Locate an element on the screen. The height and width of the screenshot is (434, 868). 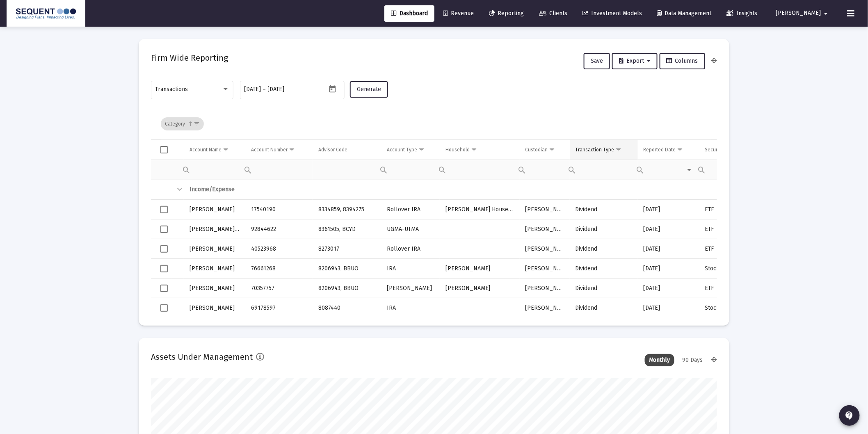
span: Dashboard is located at coordinates (409, 13).